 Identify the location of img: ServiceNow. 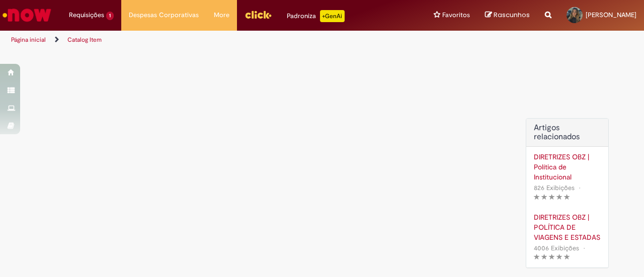
(27, 15).